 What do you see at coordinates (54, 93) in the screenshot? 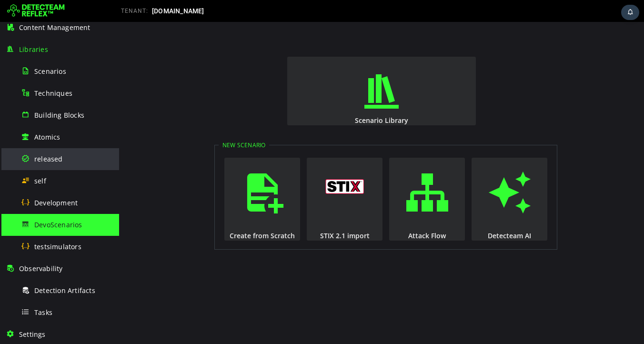
I see `span: Techniques` at bounding box center [54, 93].